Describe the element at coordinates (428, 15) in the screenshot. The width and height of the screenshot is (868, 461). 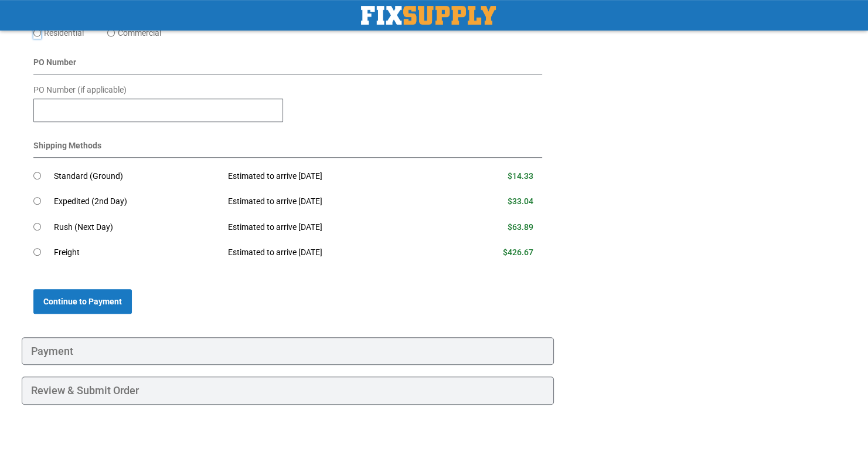
I see `img: Fix Industrial Supply` at that location.